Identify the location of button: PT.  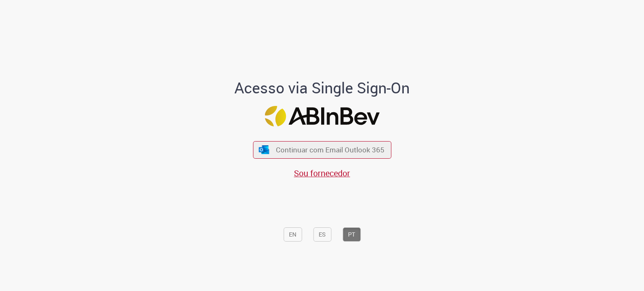
(352, 235).